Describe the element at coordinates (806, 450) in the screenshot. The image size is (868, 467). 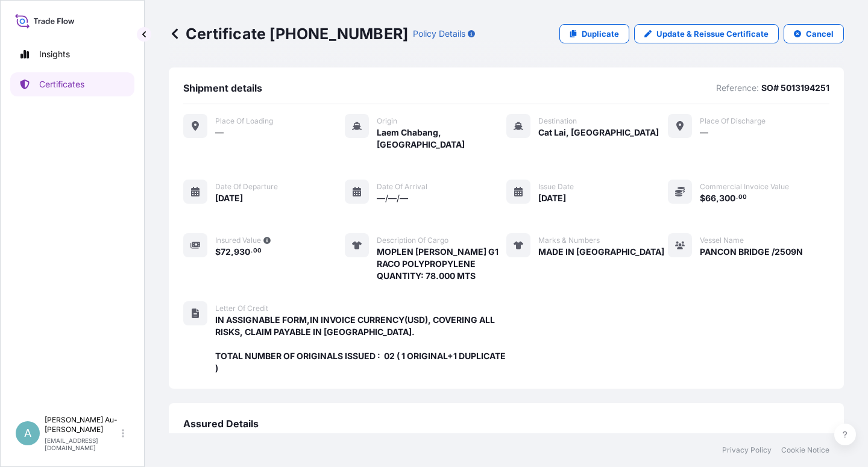
I see `p: Cookie Notice` at that location.